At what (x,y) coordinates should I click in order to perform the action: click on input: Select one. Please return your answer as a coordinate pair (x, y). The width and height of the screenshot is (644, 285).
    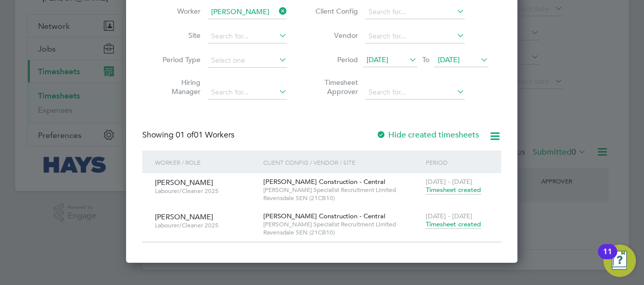
    Looking at the image, I should click on (247, 61).